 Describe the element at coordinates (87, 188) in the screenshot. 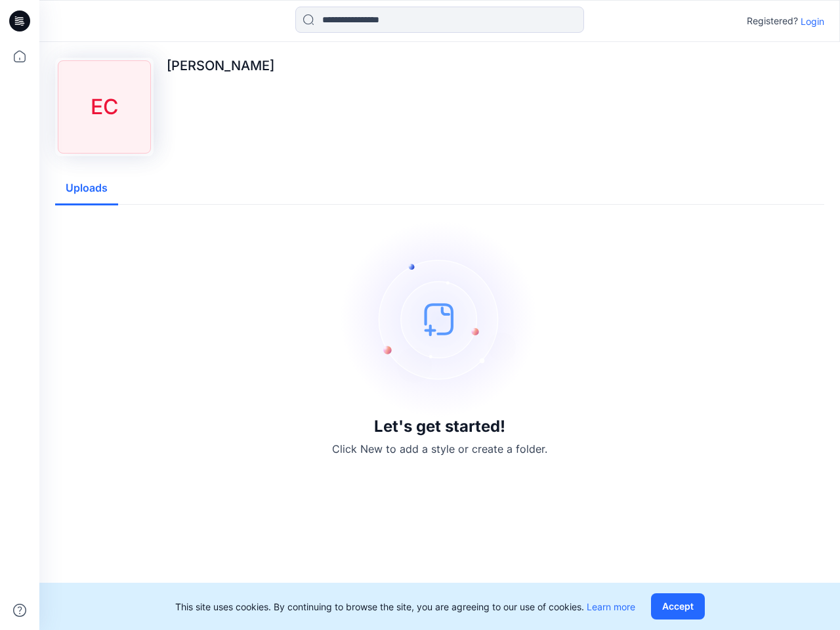

I see `button: Uploads` at that location.